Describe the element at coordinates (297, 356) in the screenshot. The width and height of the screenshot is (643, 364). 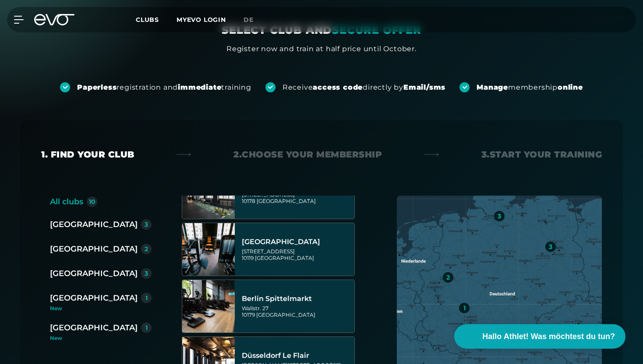
I see `div: Düsseldorf Le Flair` at that location.